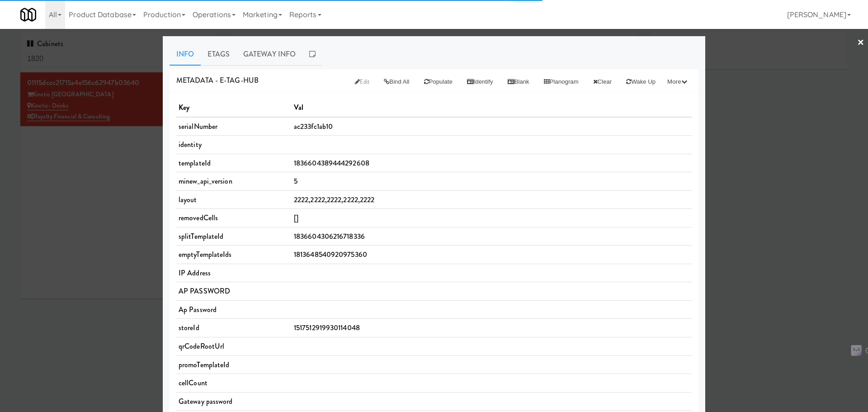 This screenshot has height=412, width=868. Describe the element at coordinates (234, 107) in the screenshot. I see `th: Key` at that location.